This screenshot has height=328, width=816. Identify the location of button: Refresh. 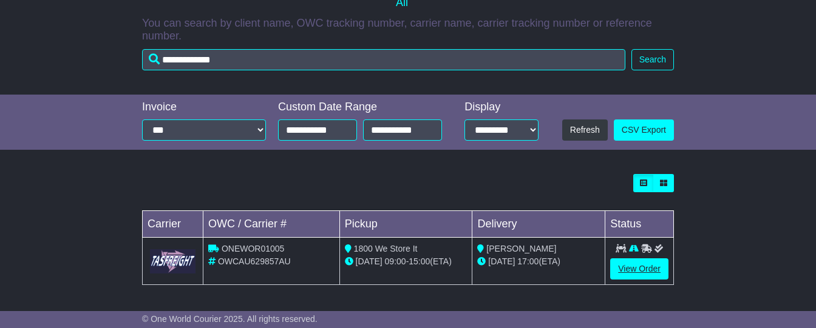
(585, 130).